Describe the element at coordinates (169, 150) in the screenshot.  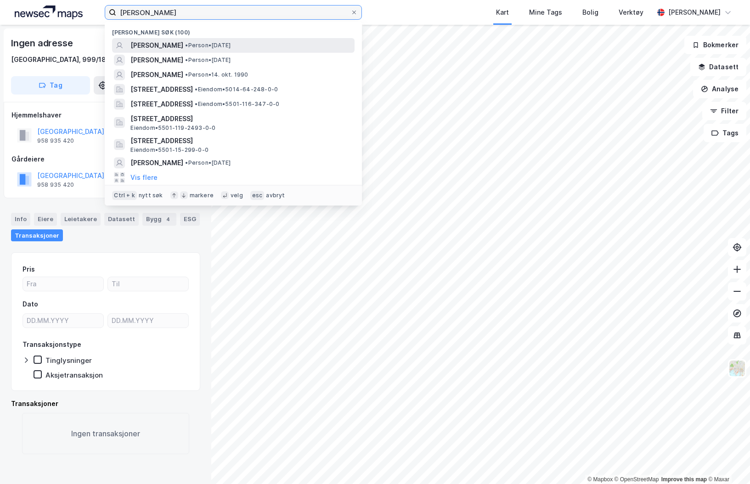
I see `span: Eiendom • 5501-15-299-0-0` at that location.